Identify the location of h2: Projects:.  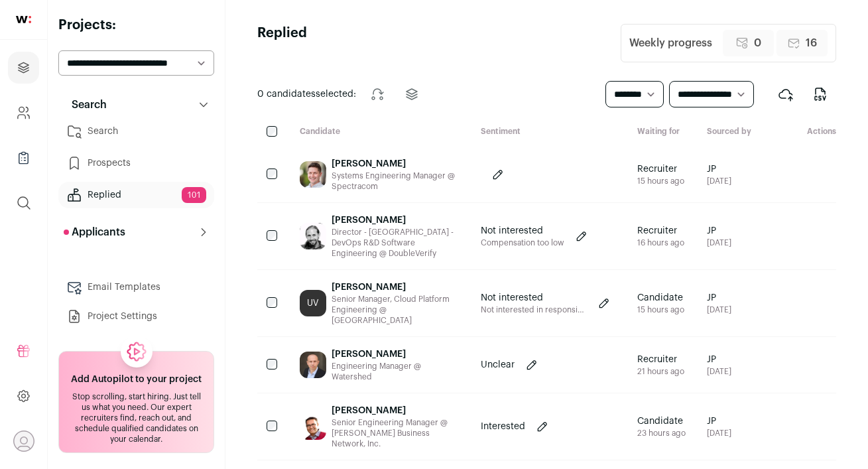
(136, 25).